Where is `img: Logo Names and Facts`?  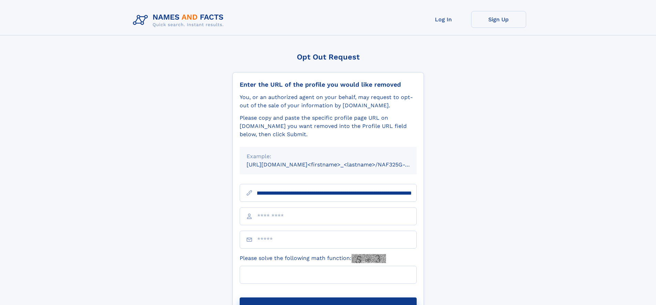
img: Logo Names and Facts is located at coordinates (180, 20).